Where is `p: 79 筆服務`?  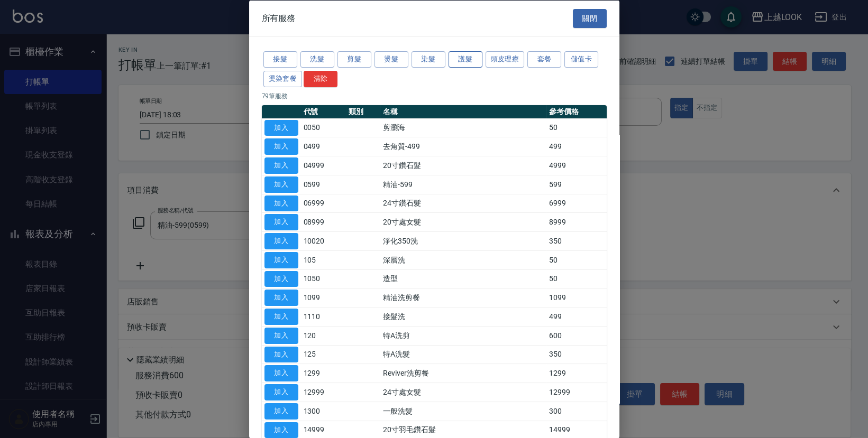
p: 79 筆服務 is located at coordinates (434, 96).